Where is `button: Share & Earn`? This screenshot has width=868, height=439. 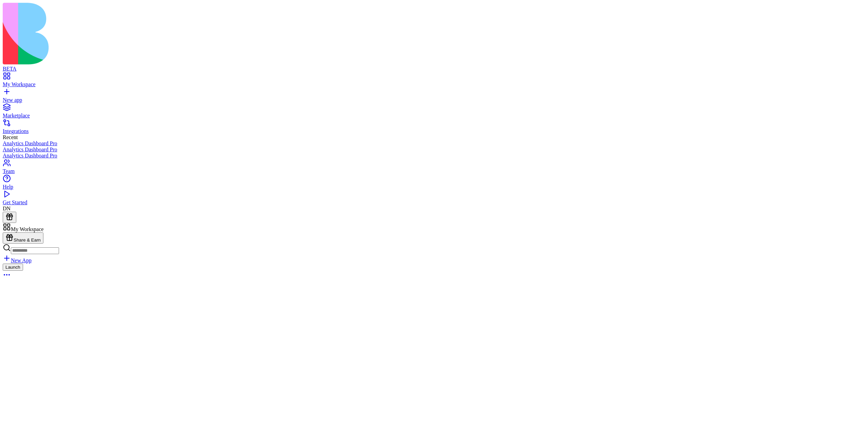
button: Share & Earn is located at coordinates (23, 238).